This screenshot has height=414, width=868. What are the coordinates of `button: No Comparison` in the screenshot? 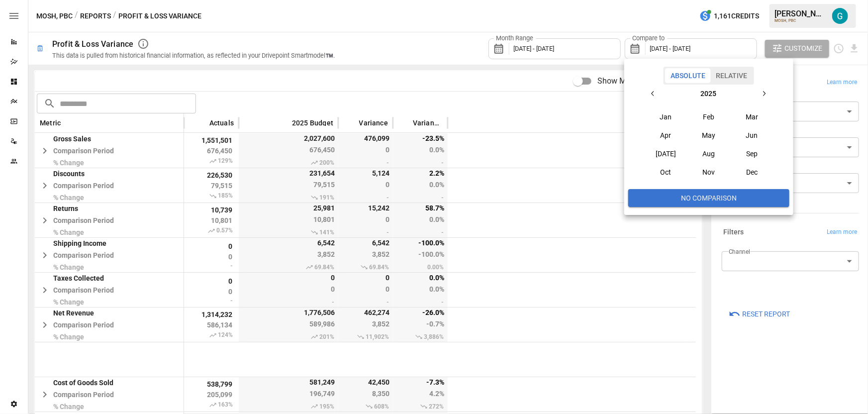 It's located at (709, 198).